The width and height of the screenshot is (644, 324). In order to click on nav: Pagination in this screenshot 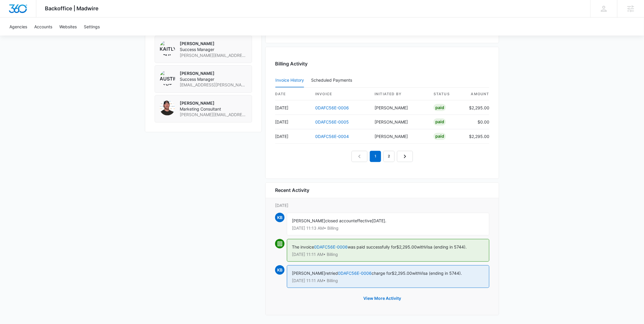, I will do `click(382, 157)`.